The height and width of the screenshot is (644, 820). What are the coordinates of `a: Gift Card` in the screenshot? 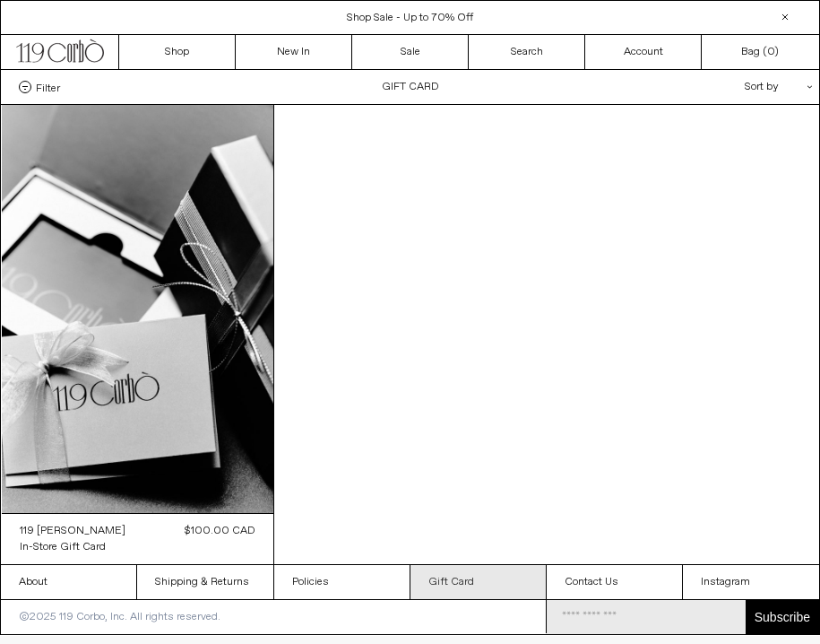 It's located at (478, 582).